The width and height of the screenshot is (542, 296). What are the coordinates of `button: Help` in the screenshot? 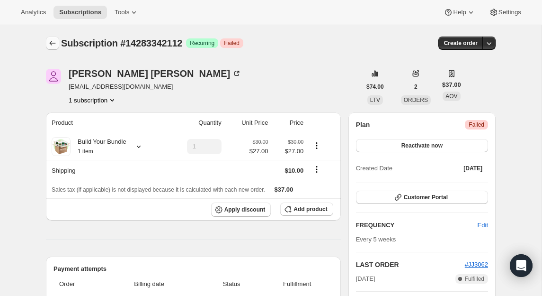 It's located at (460, 12).